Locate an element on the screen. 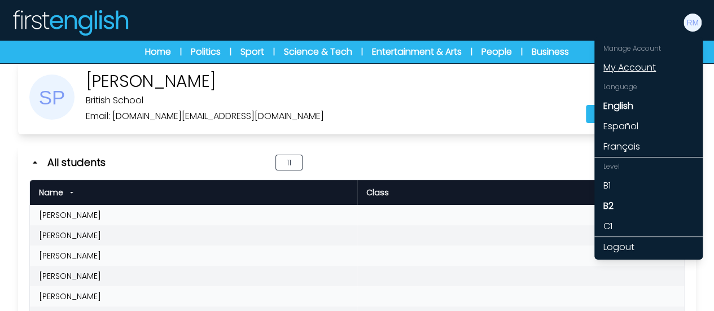  a: B1 is located at coordinates (649, 186).